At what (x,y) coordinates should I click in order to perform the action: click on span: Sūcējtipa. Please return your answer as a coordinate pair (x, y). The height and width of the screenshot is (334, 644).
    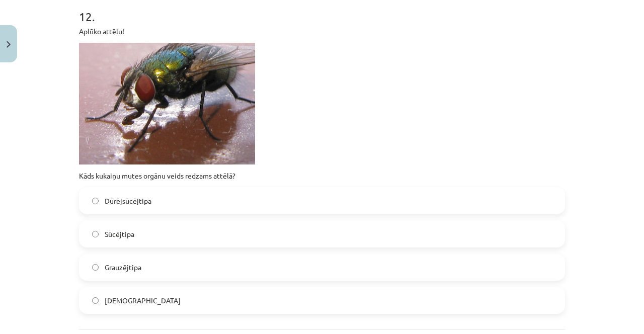
    Looking at the image, I should click on (119, 234).